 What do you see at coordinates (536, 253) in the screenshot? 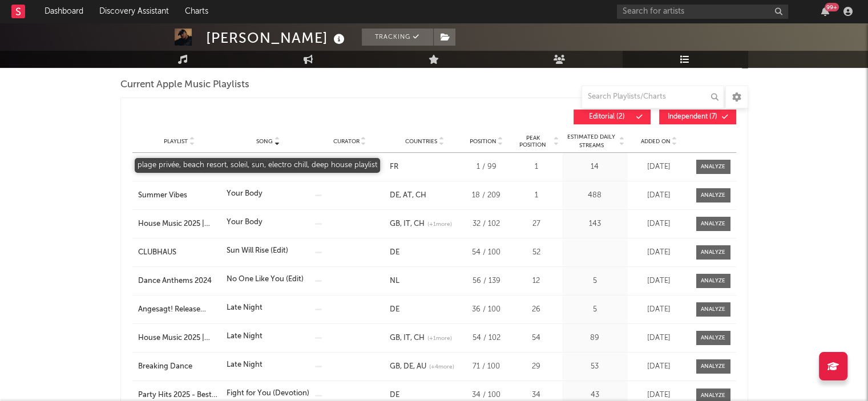
I see `div: 52` at bounding box center [536, 253].